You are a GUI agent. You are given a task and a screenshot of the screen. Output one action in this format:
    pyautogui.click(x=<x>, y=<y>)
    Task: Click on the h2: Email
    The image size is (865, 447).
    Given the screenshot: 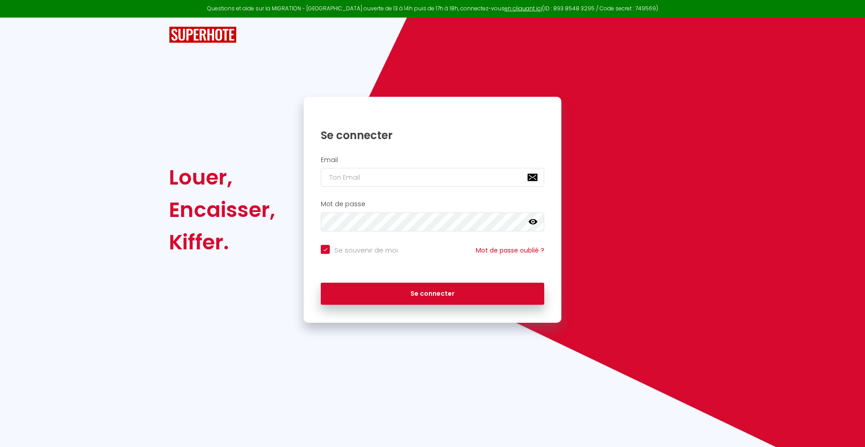 What is the action you would take?
    pyautogui.click(x=432, y=160)
    